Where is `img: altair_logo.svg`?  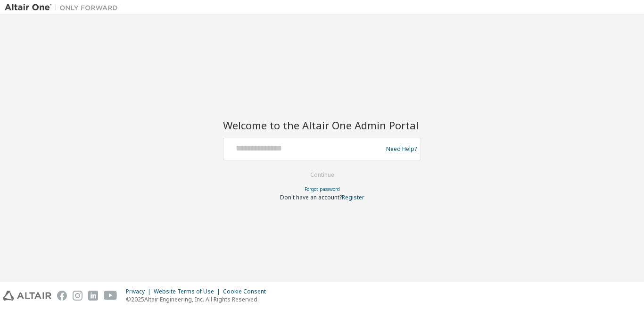 img: altair_logo.svg is located at coordinates (27, 295).